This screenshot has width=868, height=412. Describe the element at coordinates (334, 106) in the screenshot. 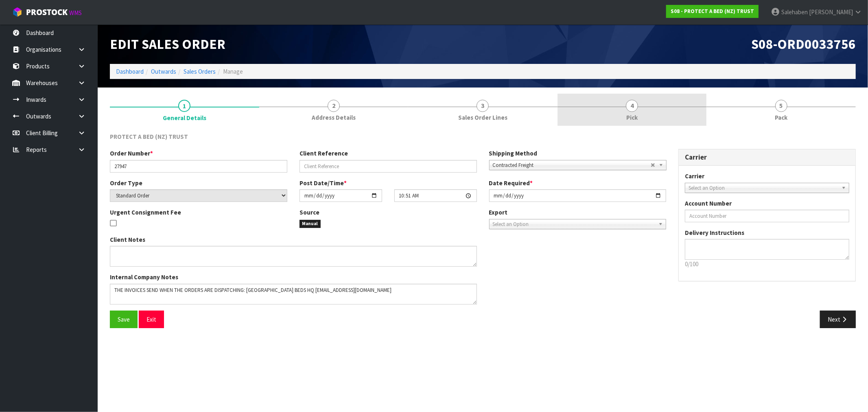

I see `span: 2` at that location.